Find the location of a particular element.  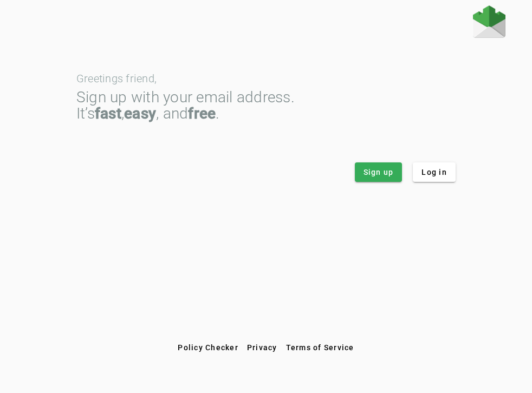

button: Privacy is located at coordinates (262, 348).